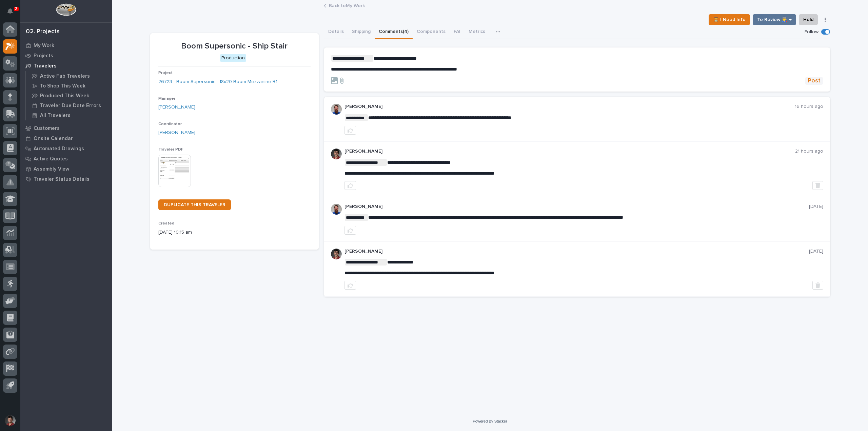  What do you see at coordinates (51, 169) in the screenshot?
I see `p: Assembly View` at bounding box center [51, 169].